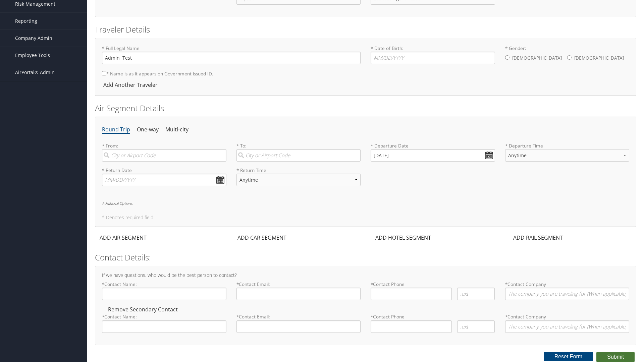 Image resolution: width=644 pixels, height=362 pixels. What do you see at coordinates (402, 238) in the screenshot?
I see `div: ADD HOTEL SEGMENT` at bounding box center [402, 238].